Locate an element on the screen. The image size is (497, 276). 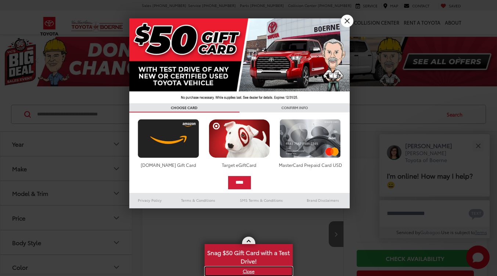
img: targetcard.png is located at coordinates (239, 138).